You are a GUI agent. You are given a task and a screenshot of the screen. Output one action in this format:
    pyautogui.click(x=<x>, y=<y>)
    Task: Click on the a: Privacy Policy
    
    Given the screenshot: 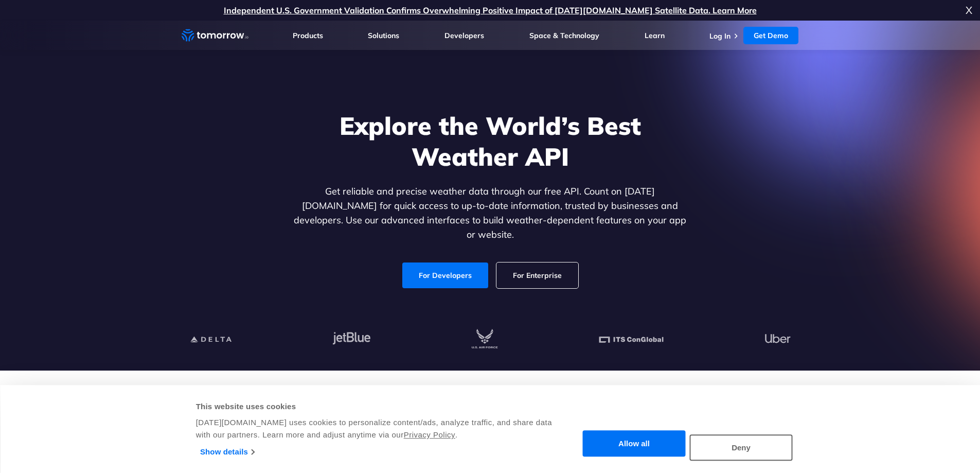 What is the action you would take?
    pyautogui.click(x=430, y=434)
    